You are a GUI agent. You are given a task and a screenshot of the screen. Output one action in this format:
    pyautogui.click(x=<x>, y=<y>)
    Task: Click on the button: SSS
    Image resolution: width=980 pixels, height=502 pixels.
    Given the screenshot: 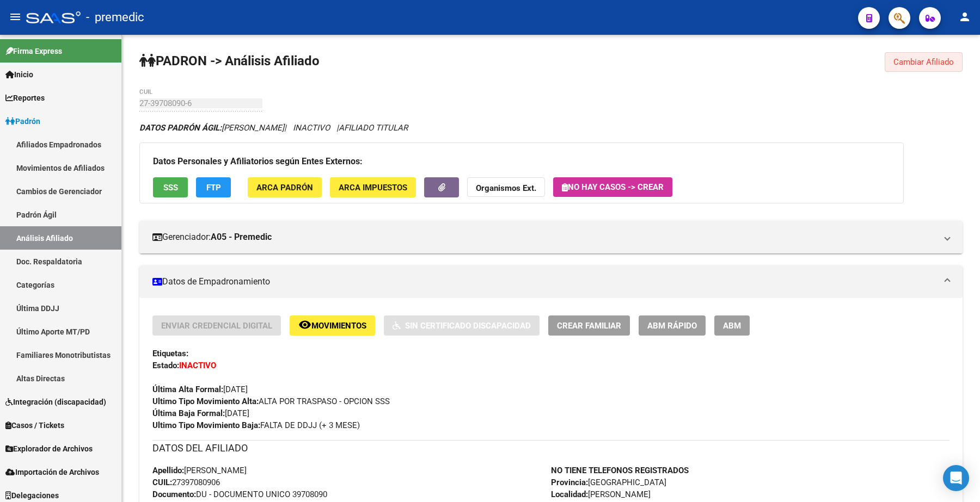 What is the action you would take?
    pyautogui.click(x=170, y=187)
    